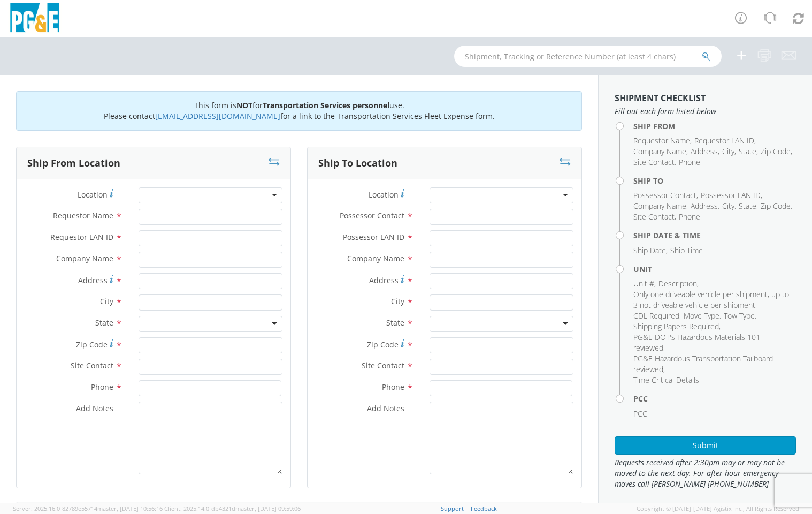  Describe the element at coordinates (705, 111) in the screenshot. I see `span: Fill out each form listed below` at that location.